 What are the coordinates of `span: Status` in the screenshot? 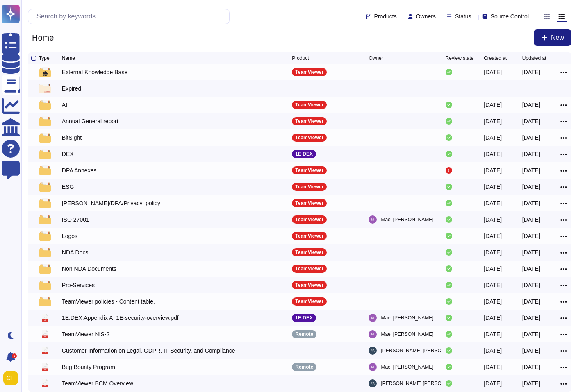 It's located at (463, 16).